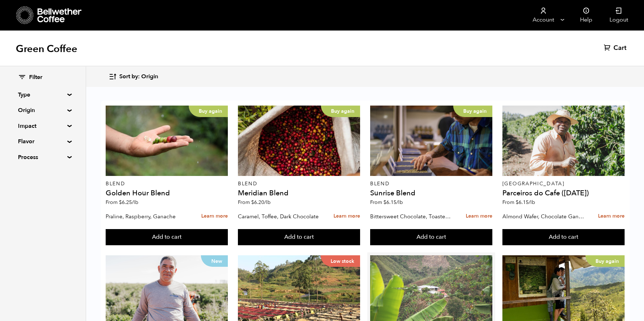 This screenshot has height=321, width=644. Describe the element at coordinates (43, 126) in the screenshot. I see `summary: Impact` at that location.